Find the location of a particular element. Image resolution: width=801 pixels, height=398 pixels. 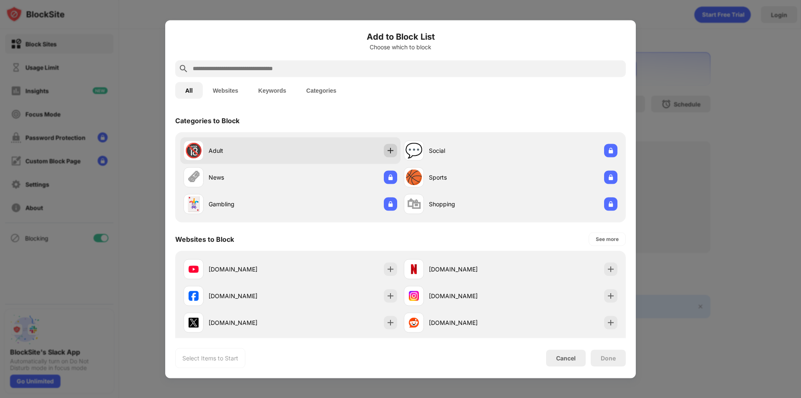

button: All is located at coordinates (189, 90).